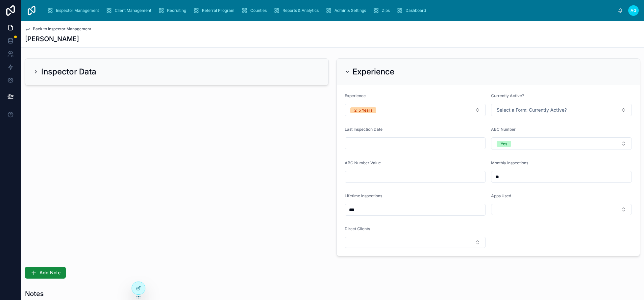  What do you see at coordinates (215, 11) in the screenshot?
I see `a: Referral Program` at bounding box center [215, 11].